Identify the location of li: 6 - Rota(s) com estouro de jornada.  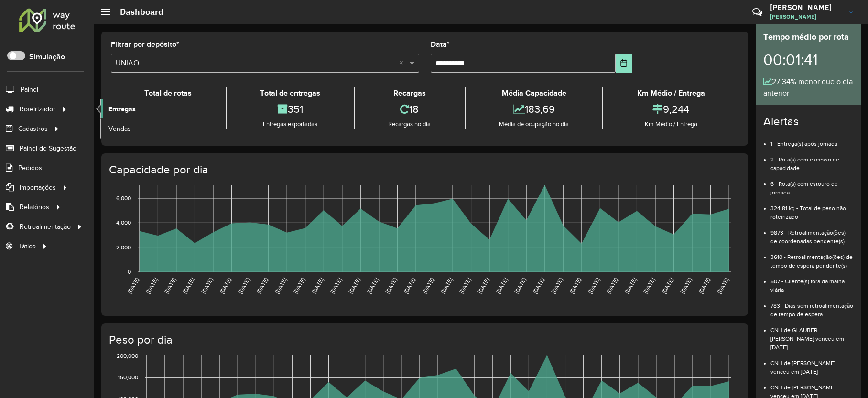
(812, 184).